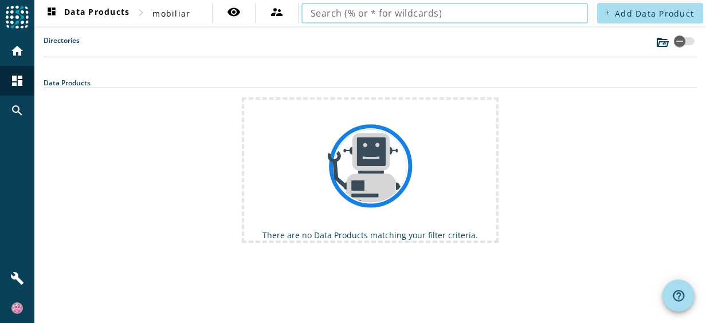 The width and height of the screenshot is (706, 323). I want to click on mat-icon: add, so click(607, 13).